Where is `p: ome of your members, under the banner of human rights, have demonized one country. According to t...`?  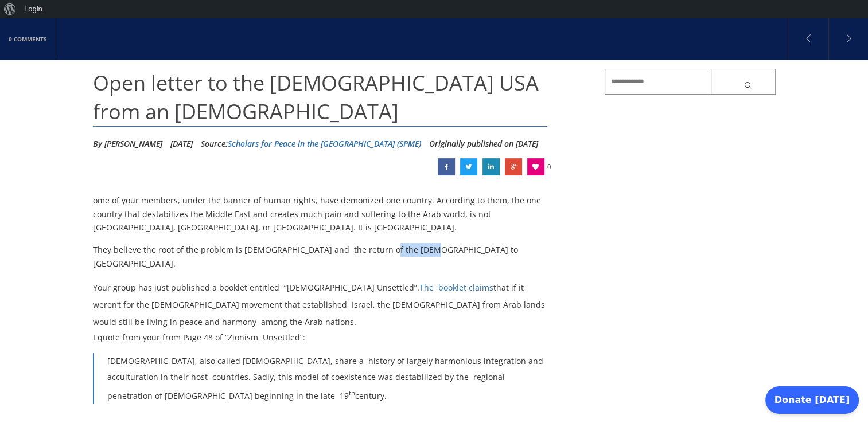 p: ome of your members, under the banner of human rights, have demonized one country. According to t... is located at coordinates (320, 214).